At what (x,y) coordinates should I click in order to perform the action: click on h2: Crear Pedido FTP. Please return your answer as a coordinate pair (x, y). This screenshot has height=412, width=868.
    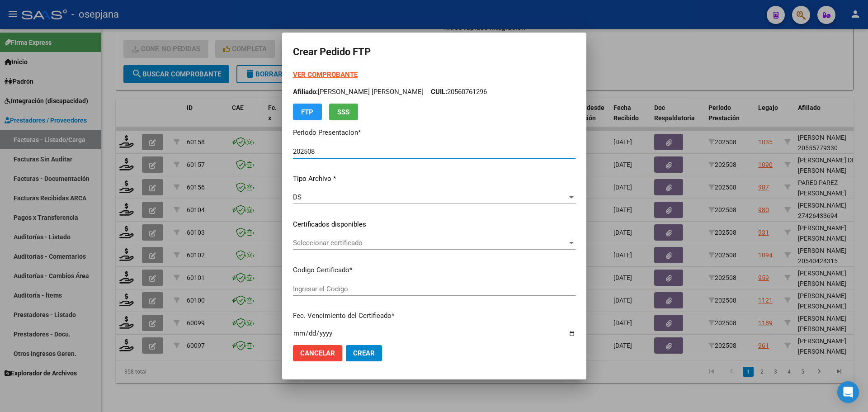
    Looking at the image, I should click on (434, 52).